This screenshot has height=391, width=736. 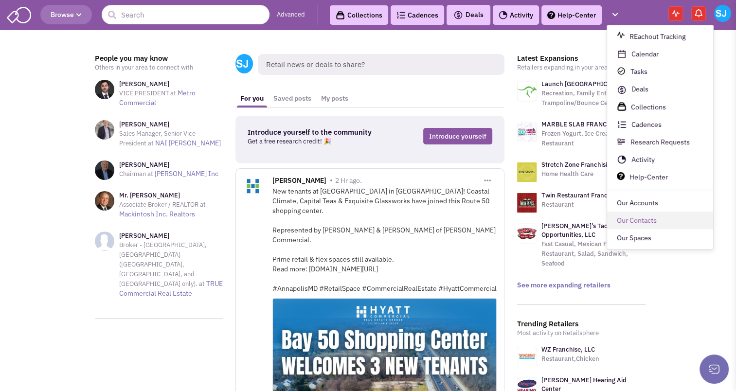 I want to click on p: Frozen Yogurt, Ice Cream, Restaurant, so click(x=594, y=139).